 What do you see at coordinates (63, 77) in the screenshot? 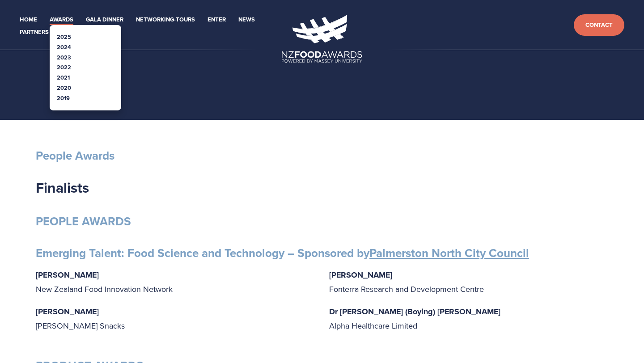
I see `a: 2021` at bounding box center [63, 77].